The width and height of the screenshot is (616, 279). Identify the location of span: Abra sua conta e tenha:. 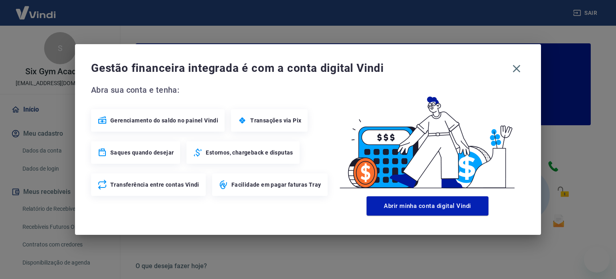
(211, 90).